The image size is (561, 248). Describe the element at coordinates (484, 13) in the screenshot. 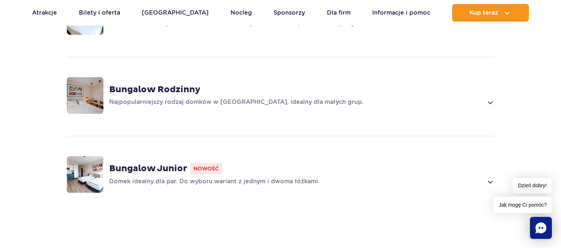

I see `span: Kup teraz` at that location.